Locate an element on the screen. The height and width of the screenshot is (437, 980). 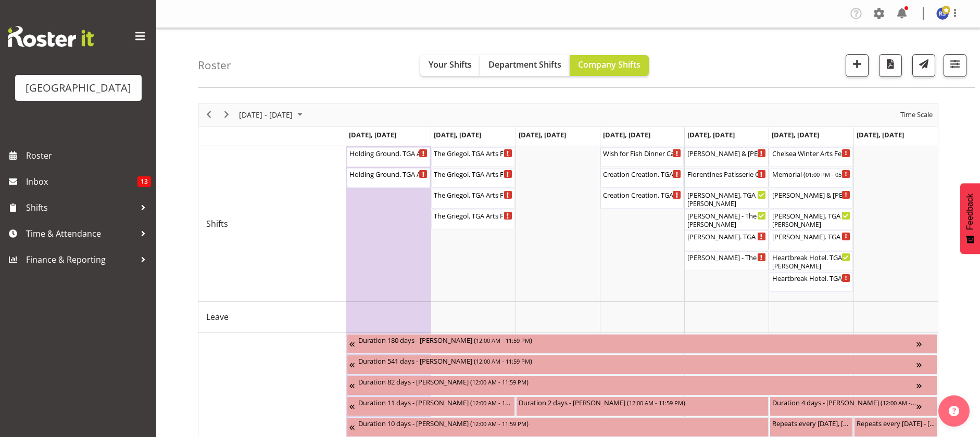
div: Shifts"s event - Holding Ground. TGA Arts Fest Begin From Monday, October 27, 2025 at 4:00:00 PM ... is located at coordinates (388, 178).